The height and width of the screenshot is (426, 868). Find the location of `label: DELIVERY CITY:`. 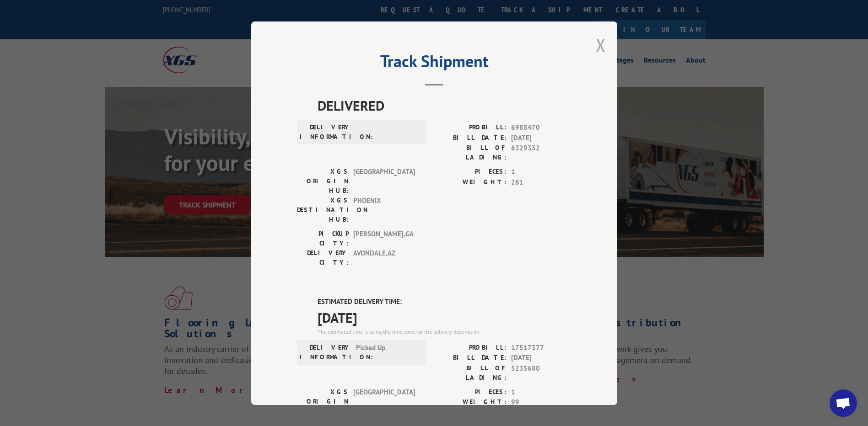

label: DELIVERY CITY: is located at coordinates (323, 258).